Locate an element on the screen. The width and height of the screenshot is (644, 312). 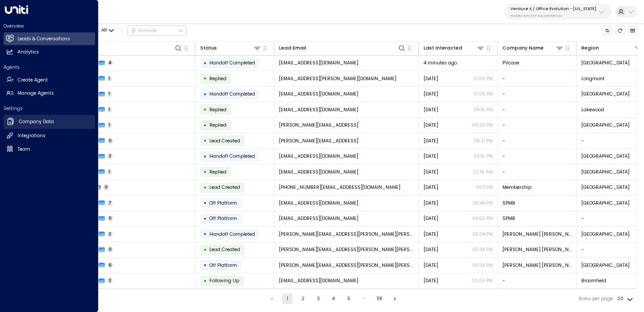
p: 09:16 PM is located at coordinates (483, 110).